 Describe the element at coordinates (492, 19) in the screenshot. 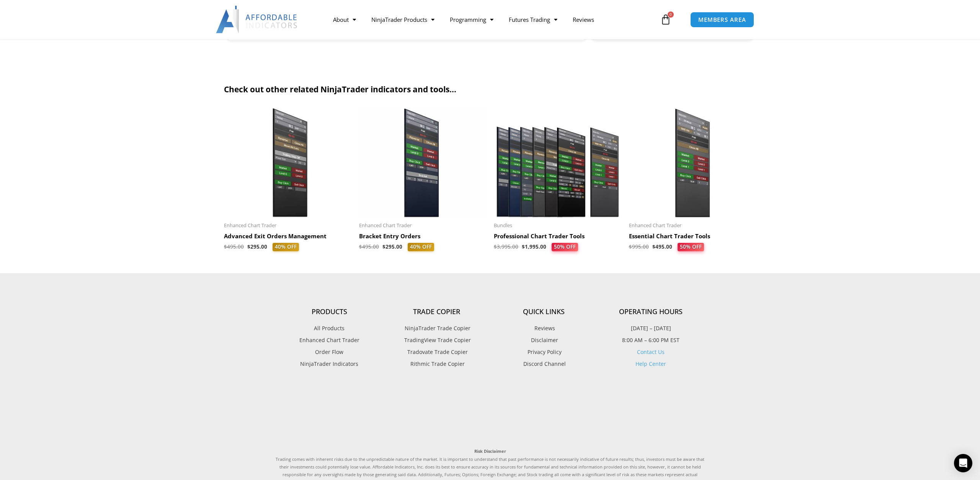

I see `nav: Menu` at that location.